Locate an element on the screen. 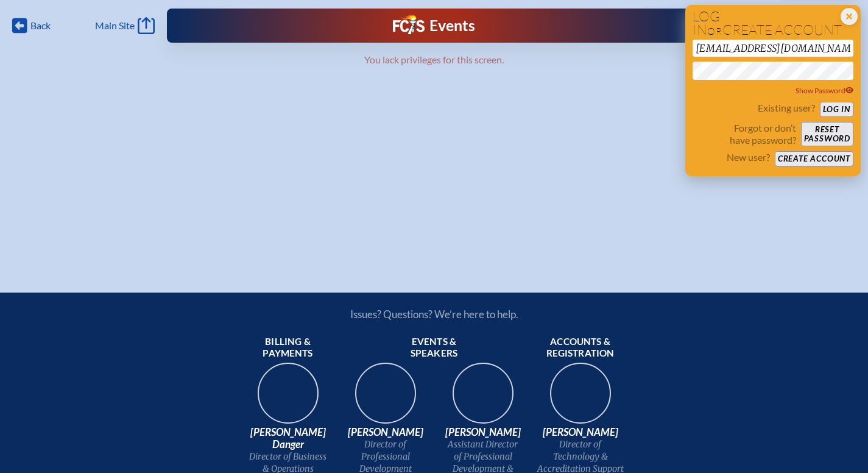 The width and height of the screenshot is (868, 473). span: or is located at coordinates (714, 31).